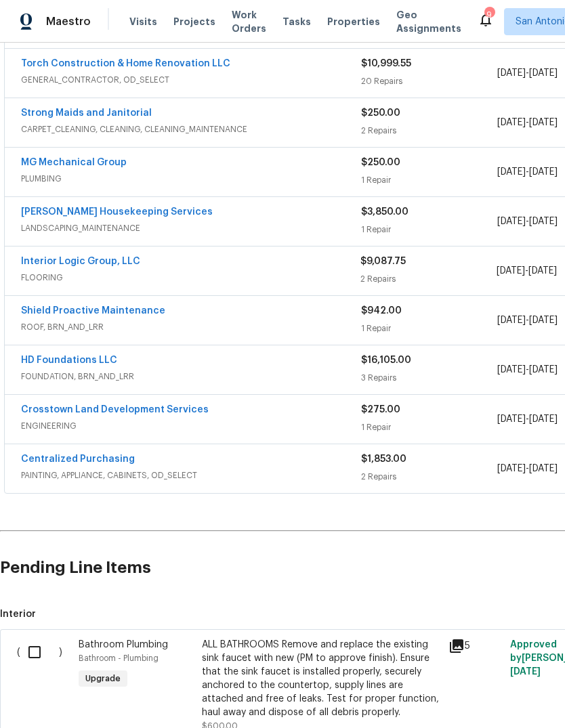 Image resolution: width=565 pixels, height=728 pixels. Describe the element at coordinates (123, 645) in the screenshot. I see `span: Bathroom Plumbing` at that location.